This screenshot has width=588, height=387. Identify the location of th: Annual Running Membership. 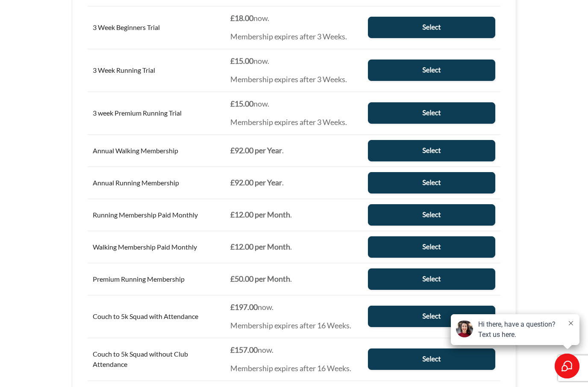
(157, 182).